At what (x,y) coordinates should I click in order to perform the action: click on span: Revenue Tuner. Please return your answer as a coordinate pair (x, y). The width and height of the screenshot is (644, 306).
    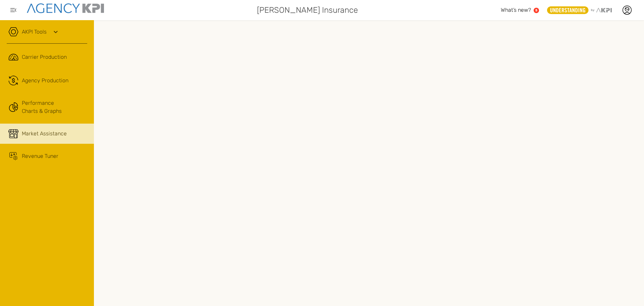
    Looking at the image, I should click on (40, 156).